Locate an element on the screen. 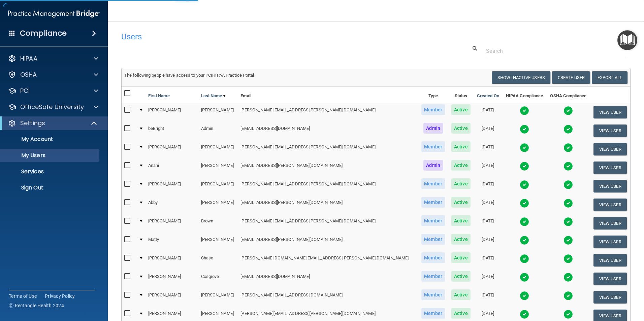 The height and width of the screenshot is (321, 644). td: Abby is located at coordinates (172, 205).